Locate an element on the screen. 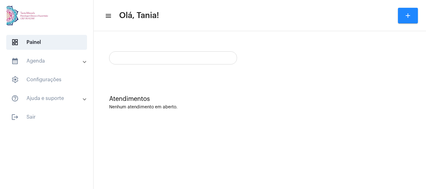  mat-panel-title: Ajuda e suporte is located at coordinates (47, 99).